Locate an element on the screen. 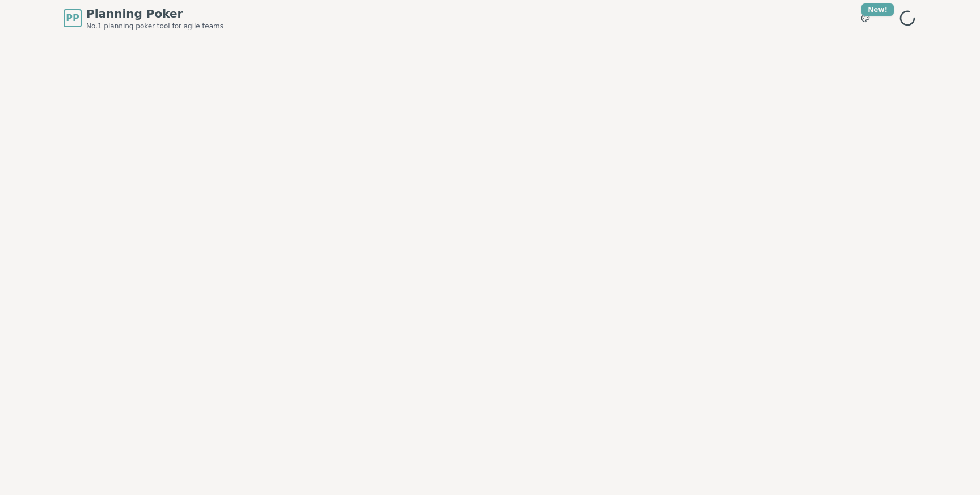  span: No.1 planning poker tool for agile teams is located at coordinates (155, 26).